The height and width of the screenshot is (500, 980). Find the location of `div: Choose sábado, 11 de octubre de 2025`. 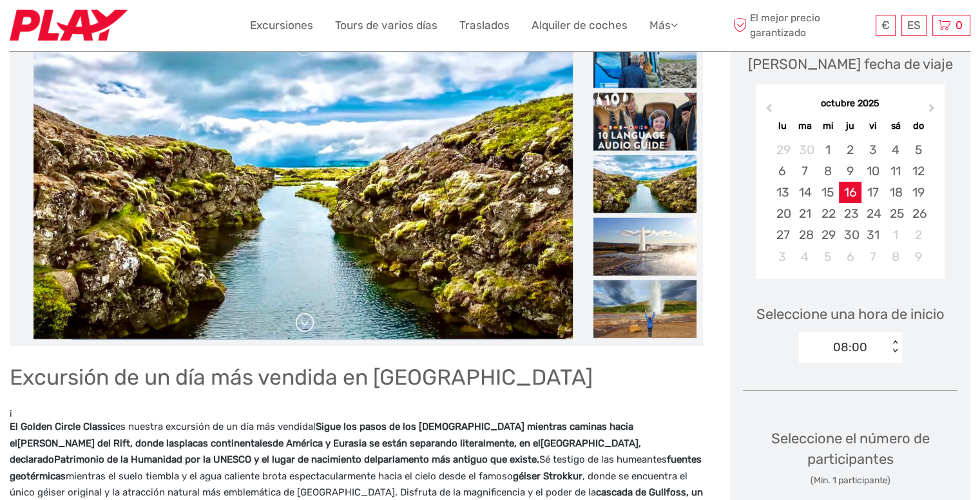

div: Choose sábado, 11 de octubre de 2025 is located at coordinates (895, 171).